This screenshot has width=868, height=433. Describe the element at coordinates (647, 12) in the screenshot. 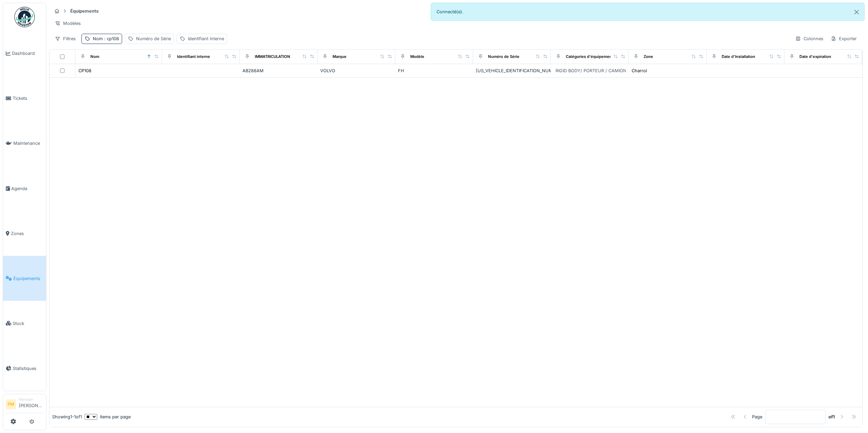

I see `div: Connecté(e).` at that location.